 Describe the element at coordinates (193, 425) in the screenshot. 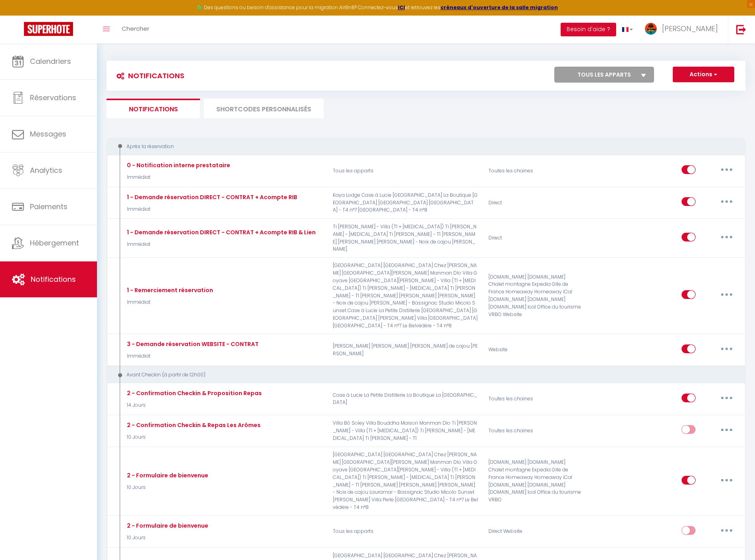

I see `div: 2 - Confirmation Checkin & Repas Les Arômes` at that location.